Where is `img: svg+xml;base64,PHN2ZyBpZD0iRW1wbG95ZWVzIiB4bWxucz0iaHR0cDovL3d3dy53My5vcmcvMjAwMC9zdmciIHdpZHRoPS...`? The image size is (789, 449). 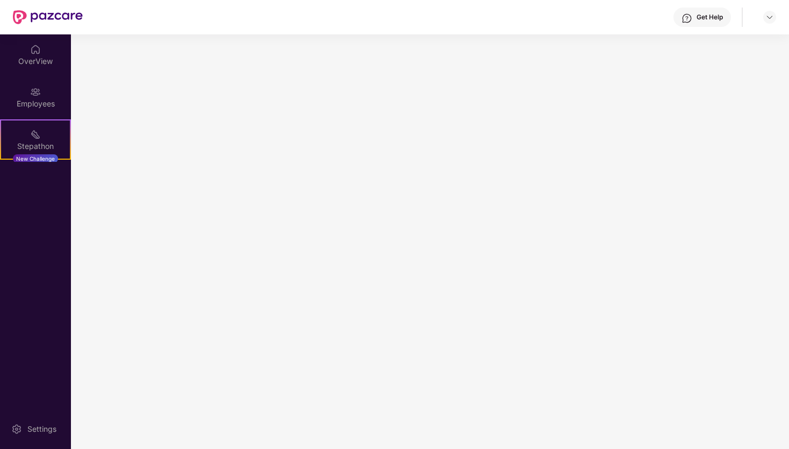 img: svg+xml;base64,PHN2ZyBpZD0iRW1wbG95ZWVzIiB4bWxucz0iaHR0cDovL3d3dy53My5vcmcvMjAwMC9zdmciIHdpZHRoPS... is located at coordinates (35, 92).